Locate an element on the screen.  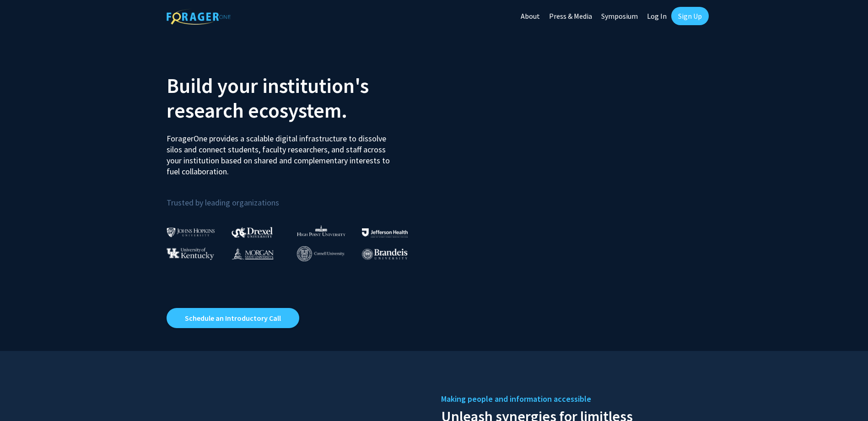
h5: Making people and information accessible is located at coordinates (572, 399).